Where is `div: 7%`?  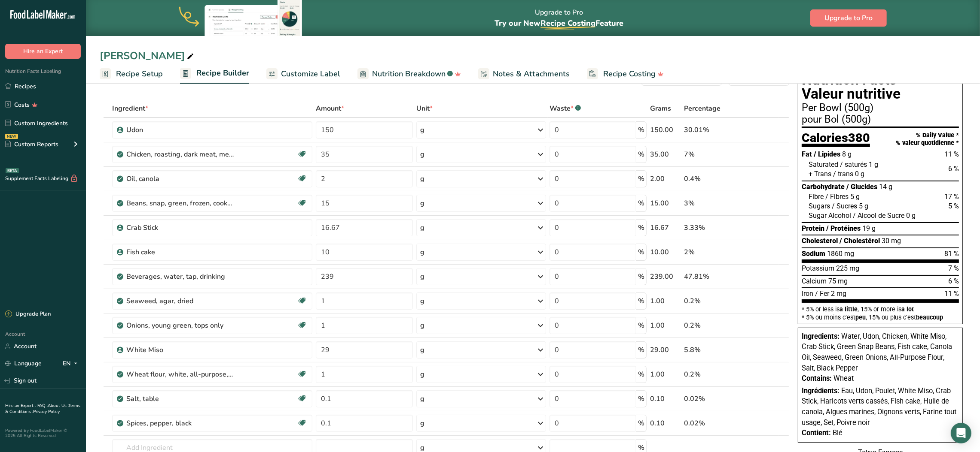 div: 7% is located at coordinates (716, 155).